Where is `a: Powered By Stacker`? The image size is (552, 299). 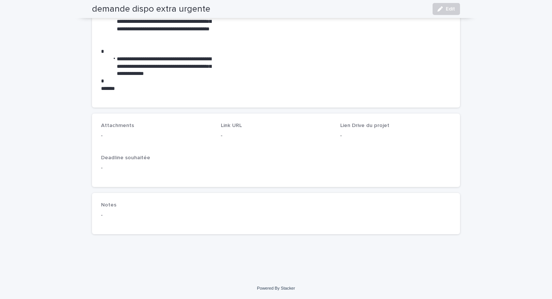 a: Powered By Stacker is located at coordinates (275, 289).